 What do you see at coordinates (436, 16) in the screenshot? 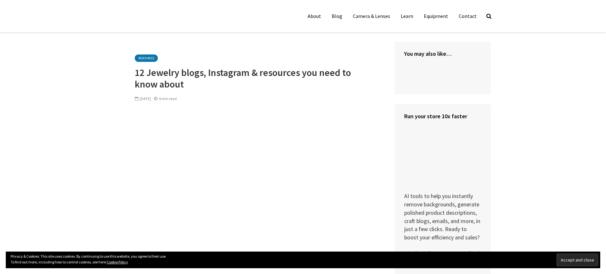
I see `a: Equipment` at bounding box center [436, 16].